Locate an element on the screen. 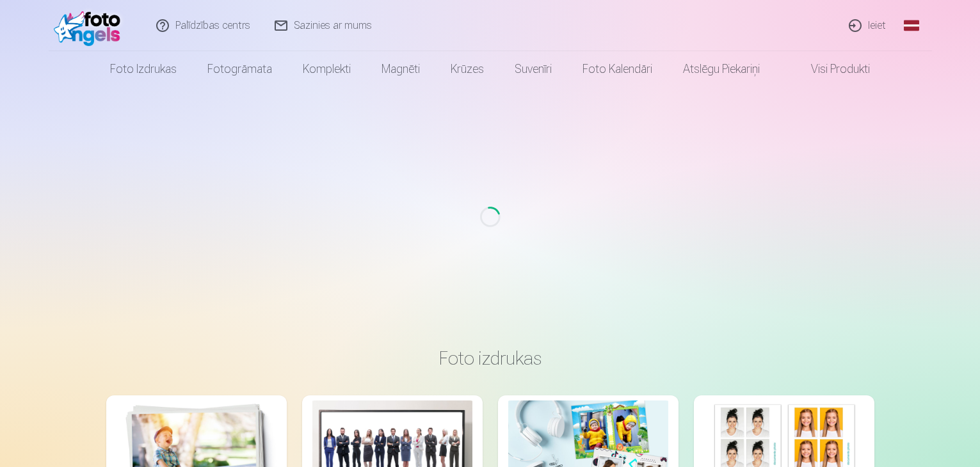 Image resolution: width=980 pixels, height=467 pixels. a: Suvenīri is located at coordinates (533, 69).